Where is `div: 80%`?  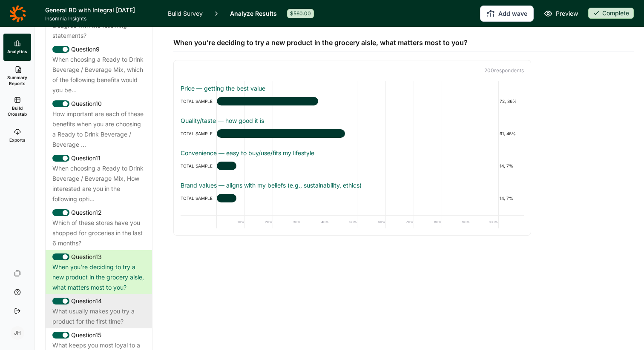 div: 80% is located at coordinates (428, 222).